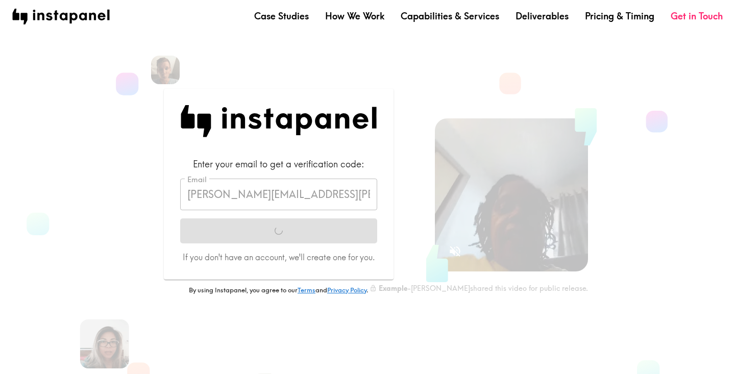 This screenshot has height=374, width=735. What do you see at coordinates (279, 121) in the screenshot?
I see `img: Instapanel` at bounding box center [279, 121].